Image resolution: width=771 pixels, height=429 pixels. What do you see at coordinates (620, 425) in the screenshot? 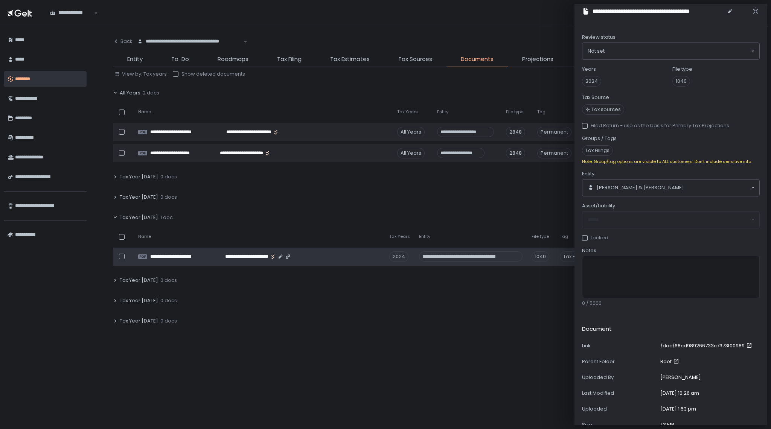
I see `div: Size` at bounding box center [620, 425].